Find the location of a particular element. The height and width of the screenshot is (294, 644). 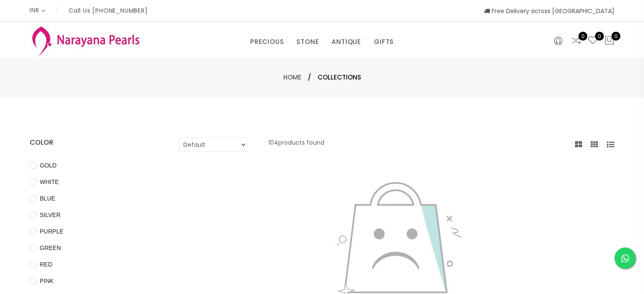

span: GOLD is located at coordinates (48, 165).